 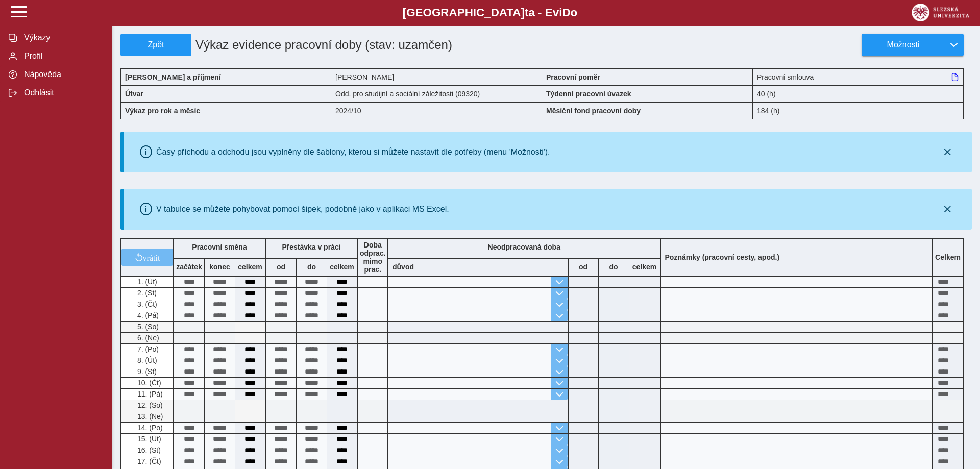 What do you see at coordinates (573, 77) in the screenshot?
I see `b: Pracovní poměr` at bounding box center [573, 77].